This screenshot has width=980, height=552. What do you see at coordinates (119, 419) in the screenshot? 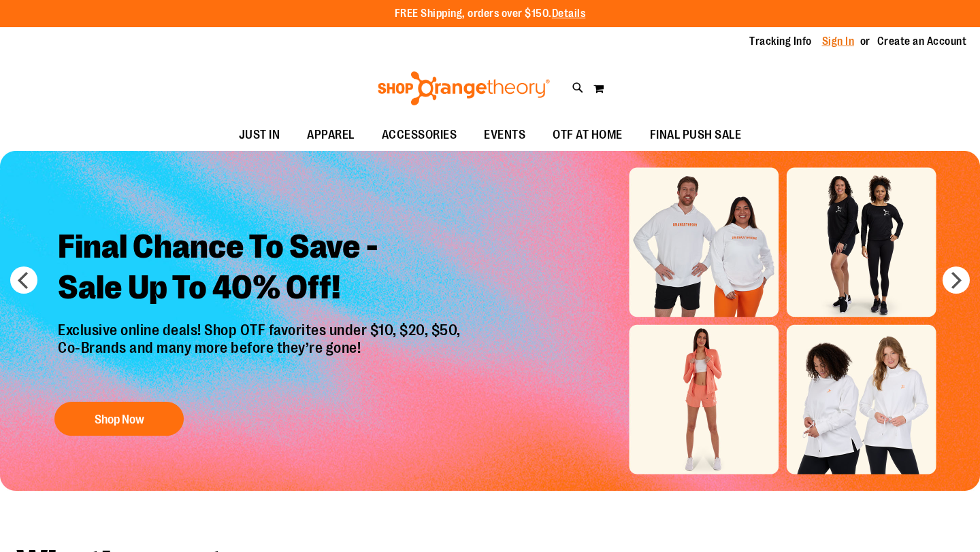
I see `button: Shop Now` at bounding box center [119, 419].